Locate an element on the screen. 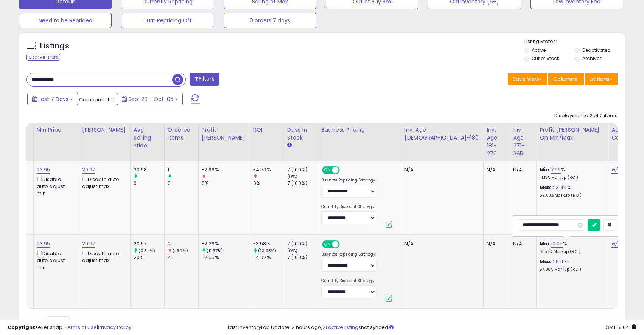  button: Actions is located at coordinates (601, 79).